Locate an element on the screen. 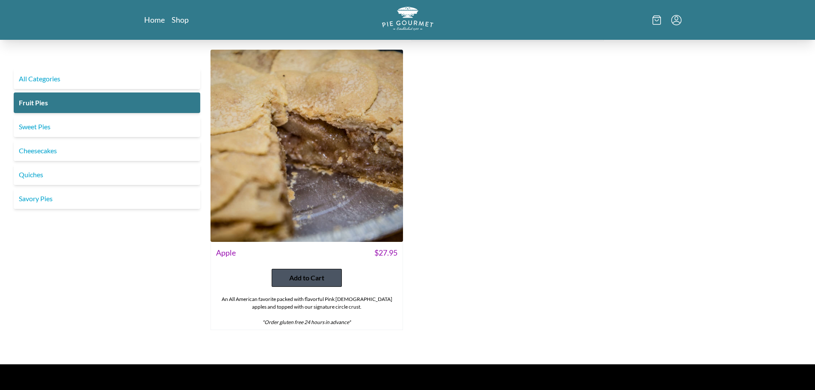 This screenshot has width=815, height=390. a: Quiches is located at coordinates (107, 175).